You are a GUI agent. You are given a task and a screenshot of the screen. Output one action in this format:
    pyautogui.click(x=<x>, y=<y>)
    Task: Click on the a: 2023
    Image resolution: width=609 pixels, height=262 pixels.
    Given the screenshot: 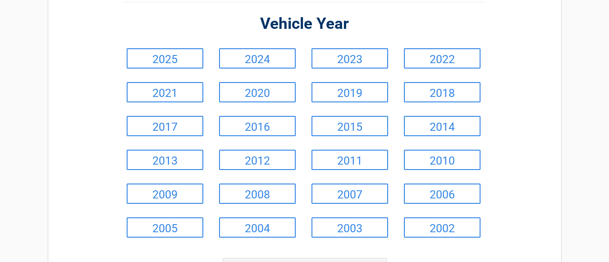 What is the action you would take?
    pyautogui.click(x=350, y=58)
    